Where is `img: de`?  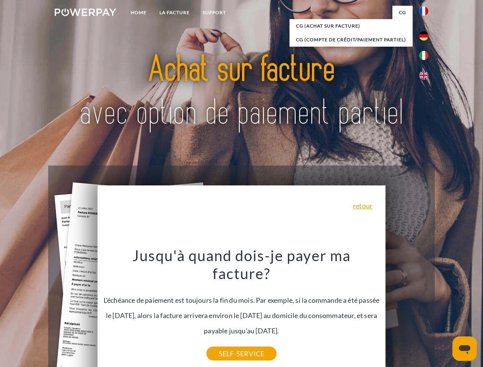 img: de is located at coordinates (423, 36).